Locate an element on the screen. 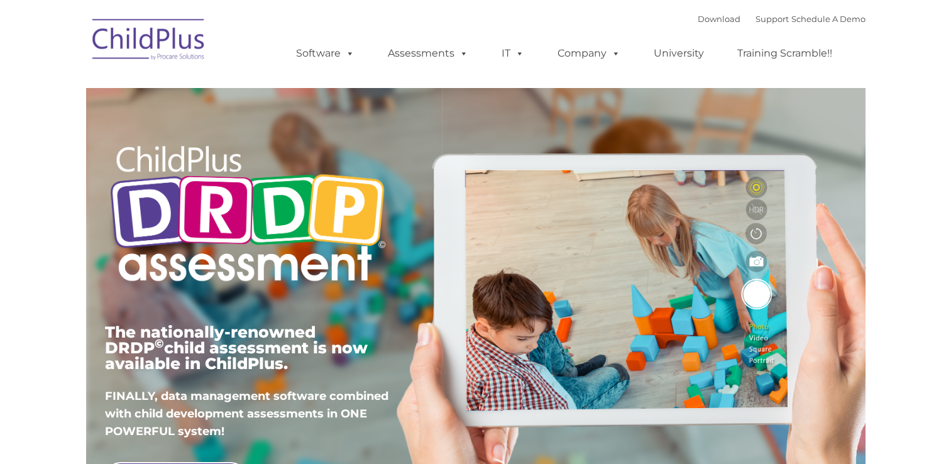 This screenshot has height=464, width=951. a: Company is located at coordinates (589, 53).